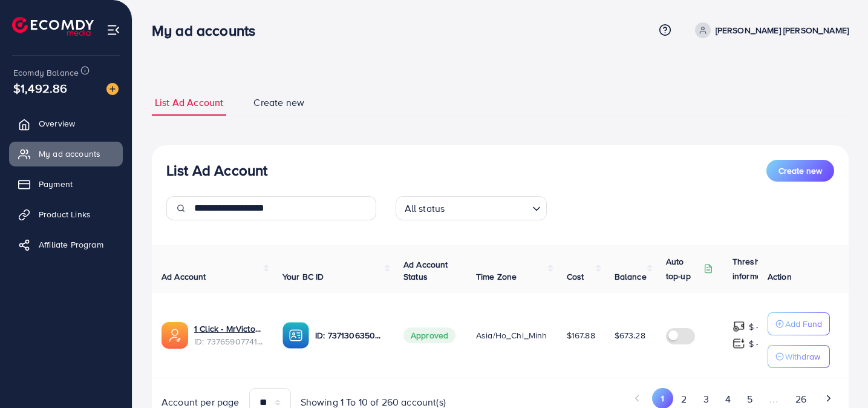  What do you see at coordinates (511, 335) in the screenshot?
I see `span: Asia/Ho_Chi_Minh` at bounding box center [511, 335].